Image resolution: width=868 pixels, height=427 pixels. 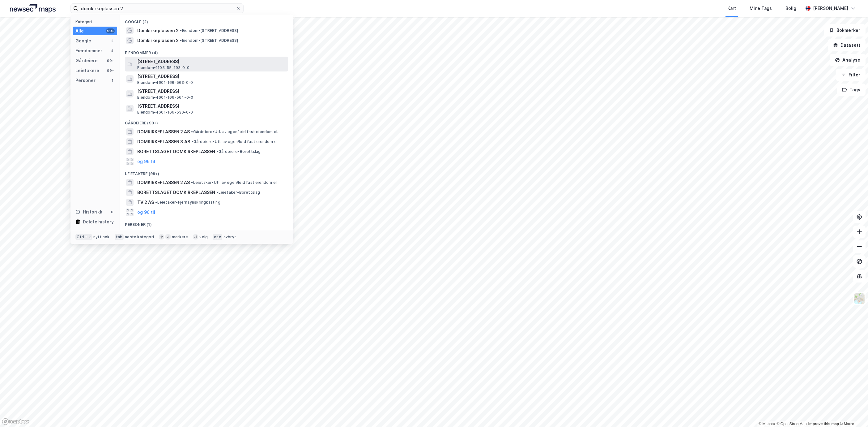 I want to click on div: avbryt, so click(x=230, y=237).